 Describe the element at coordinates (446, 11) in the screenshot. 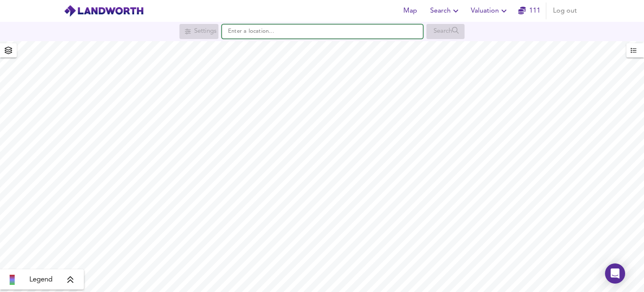

I see `span: Search` at that location.